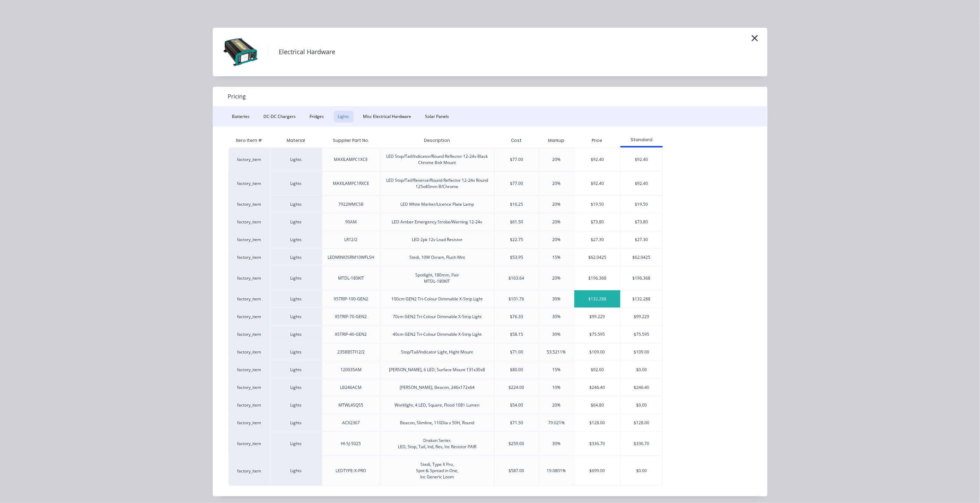  Describe the element at coordinates (517, 444) in the screenshot. I see `div: $259.00` at that location.